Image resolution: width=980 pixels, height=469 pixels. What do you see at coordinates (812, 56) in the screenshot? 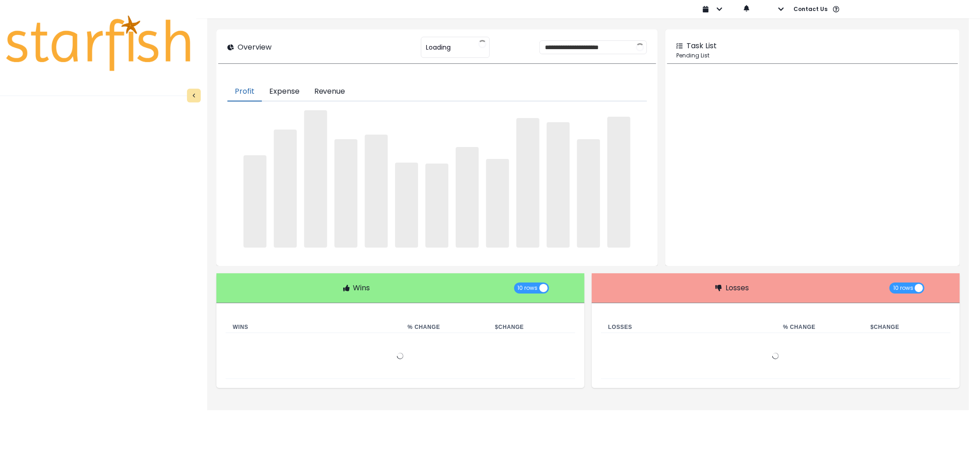
I see `p: Pending List` at bounding box center [812, 56].